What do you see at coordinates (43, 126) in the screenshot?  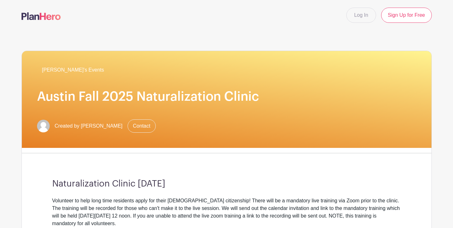 I see `img: default-ce2991bfa6775e67f084385cd625a349d9dcbb7a52a09fb2fda1e96e2d18dcdb.png` at bounding box center [43, 126].